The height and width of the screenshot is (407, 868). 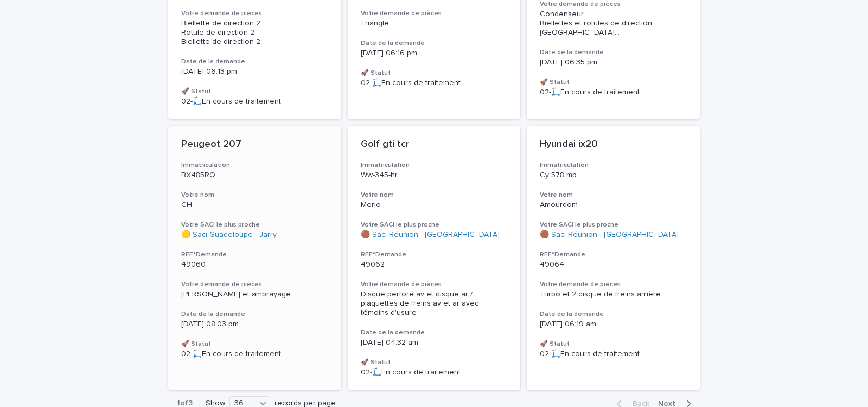 I want to click on p: Golf gti tcr, so click(x=434, y=145).